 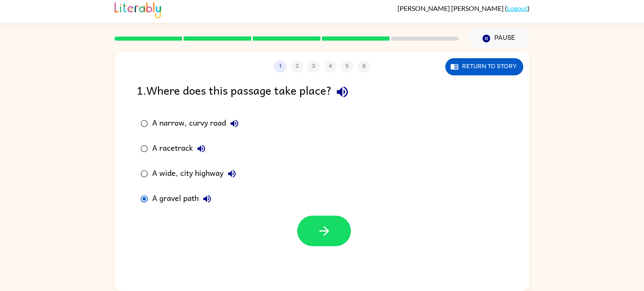 What do you see at coordinates (196, 174) in the screenshot?
I see `div: A wide, city highway` at bounding box center [196, 174].